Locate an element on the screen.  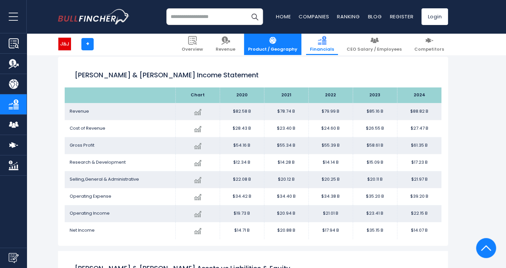
a: Blog is located at coordinates (375, 16).